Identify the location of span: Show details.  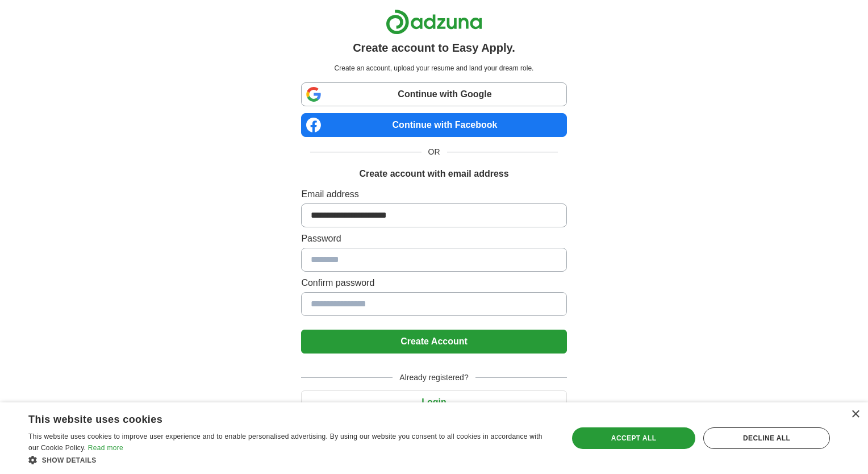
(69, 460).